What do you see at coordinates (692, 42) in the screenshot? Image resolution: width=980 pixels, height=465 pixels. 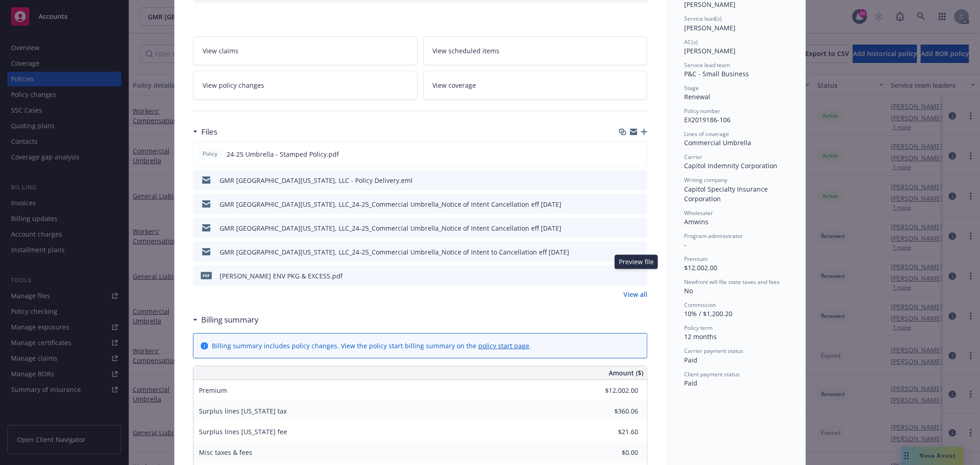 I see `span: AC(s)` at bounding box center [692, 42].